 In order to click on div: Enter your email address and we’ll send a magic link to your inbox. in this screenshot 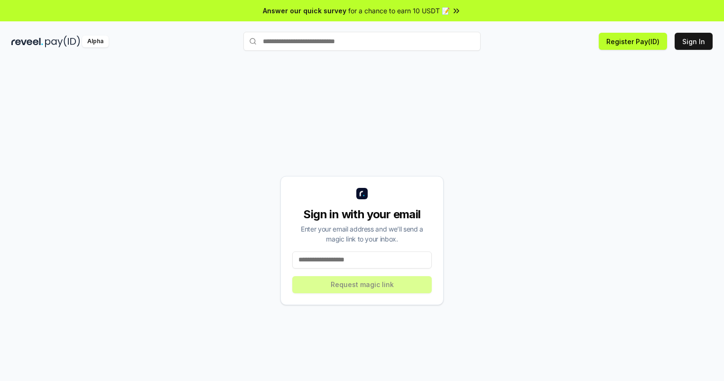, I will do `click(362, 234)`.